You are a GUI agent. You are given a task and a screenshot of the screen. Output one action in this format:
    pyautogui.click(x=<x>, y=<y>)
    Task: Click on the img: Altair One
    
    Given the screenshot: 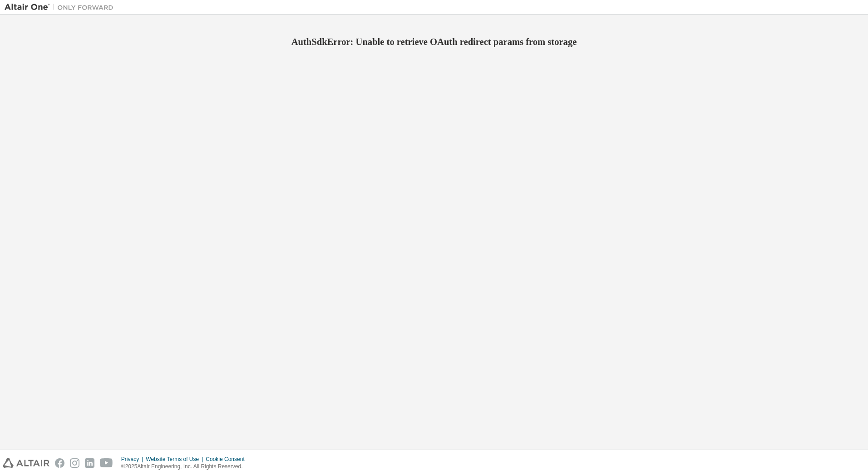 What is the action you would take?
    pyautogui.click(x=61, y=7)
    